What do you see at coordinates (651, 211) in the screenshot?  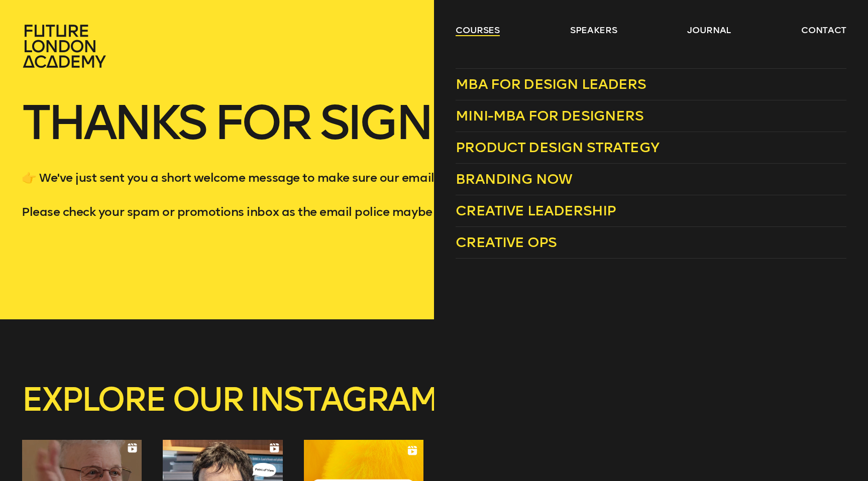 I see `a: Creative Leadership` at bounding box center [651, 211].